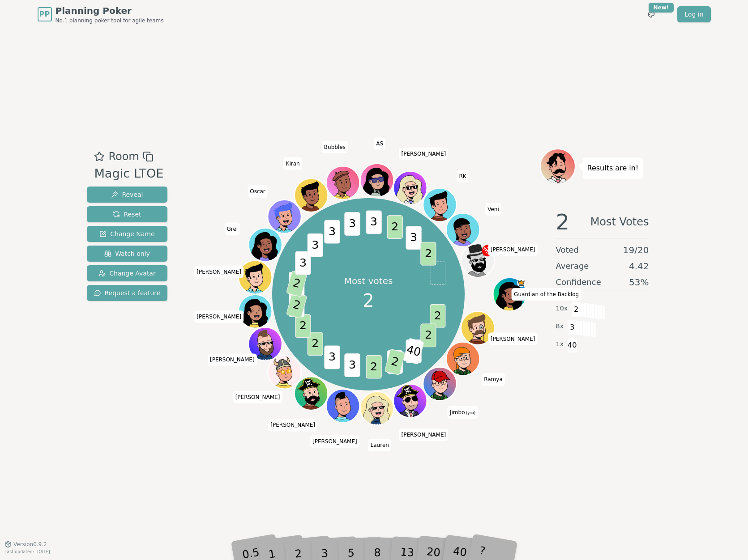  I want to click on button: Add as favourite, so click(99, 156).